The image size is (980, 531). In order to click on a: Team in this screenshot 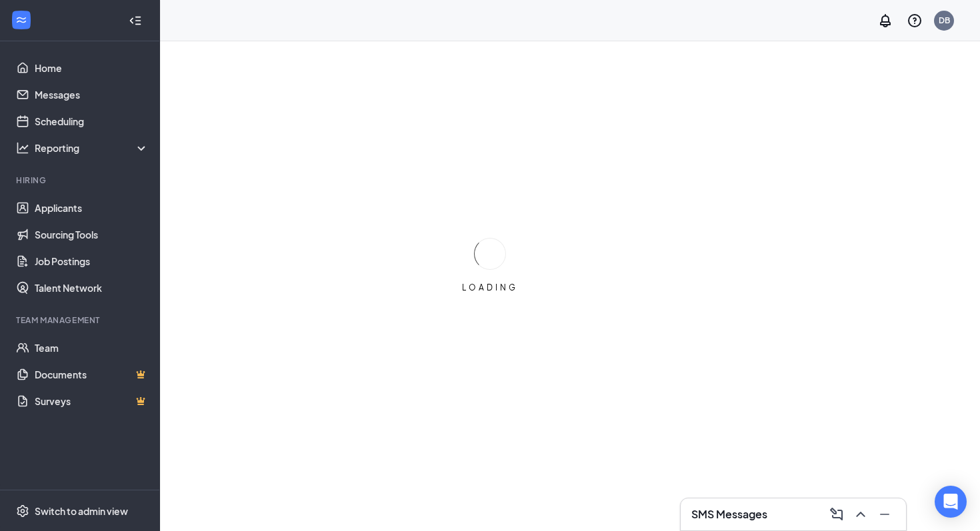, I will do `click(92, 348)`.